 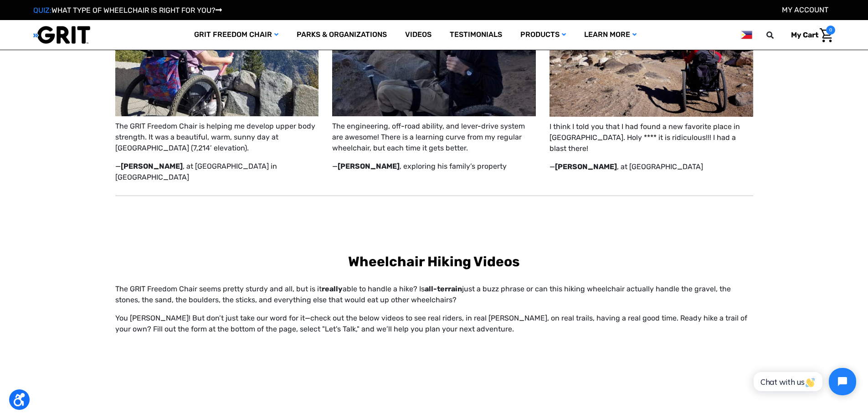 What do you see at coordinates (444, 289) in the screenshot?
I see `strong: all-terrain` at bounding box center [444, 289].